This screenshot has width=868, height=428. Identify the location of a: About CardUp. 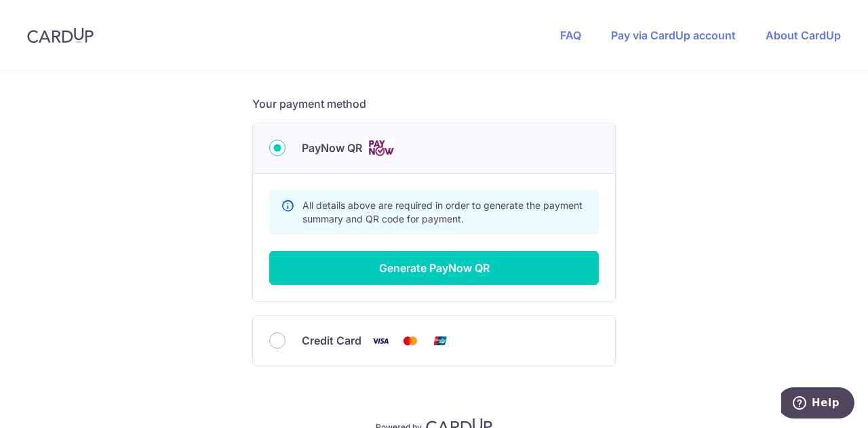
(803, 35).